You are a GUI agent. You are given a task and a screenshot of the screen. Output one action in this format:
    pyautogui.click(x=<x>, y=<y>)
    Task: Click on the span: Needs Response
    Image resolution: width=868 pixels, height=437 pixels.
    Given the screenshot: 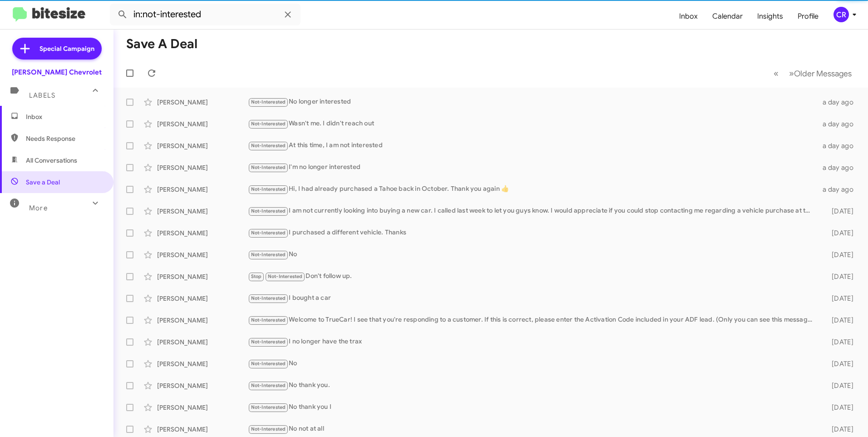 What is the action you would take?
    pyautogui.click(x=65, y=138)
    